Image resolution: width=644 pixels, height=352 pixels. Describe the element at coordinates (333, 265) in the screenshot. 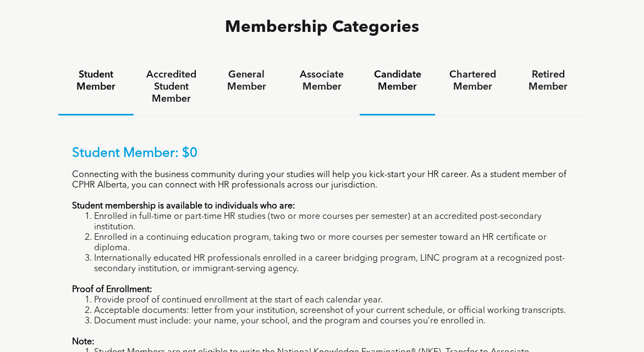

I see `li: Internationally educated HR professionals enrolled in a career bridging program, LINC program at ...` at that location.